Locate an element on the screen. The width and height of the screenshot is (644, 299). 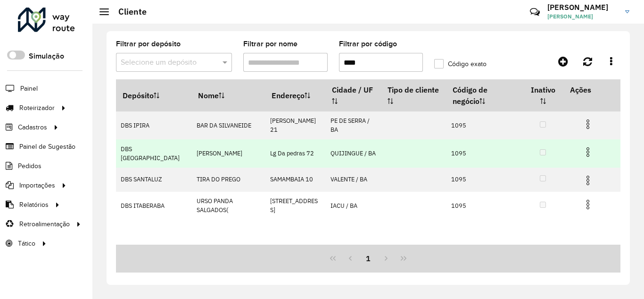
span: Cadastros is located at coordinates (32, 127).